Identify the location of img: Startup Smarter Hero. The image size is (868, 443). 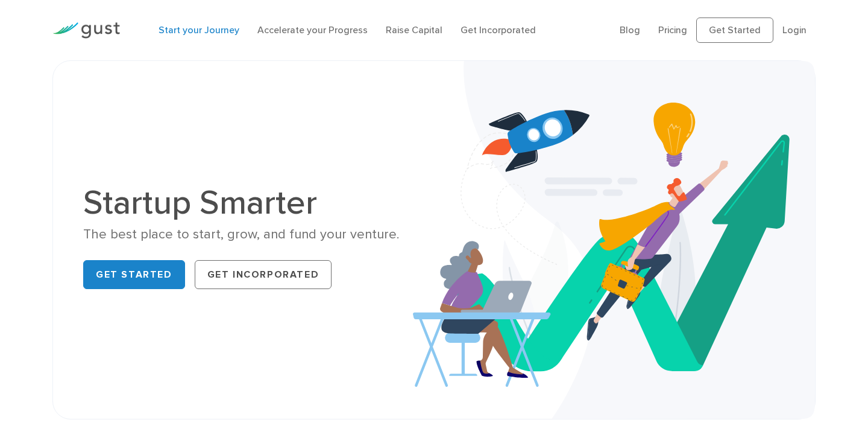
(614, 239).